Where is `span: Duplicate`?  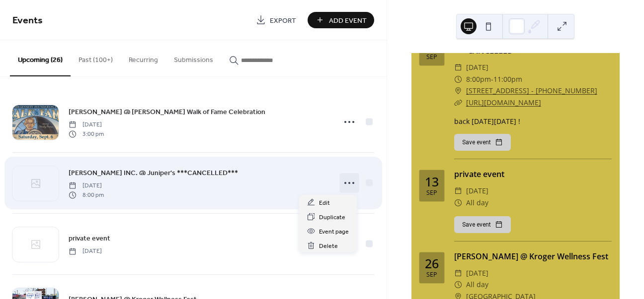
span: Duplicate is located at coordinates (332, 218).